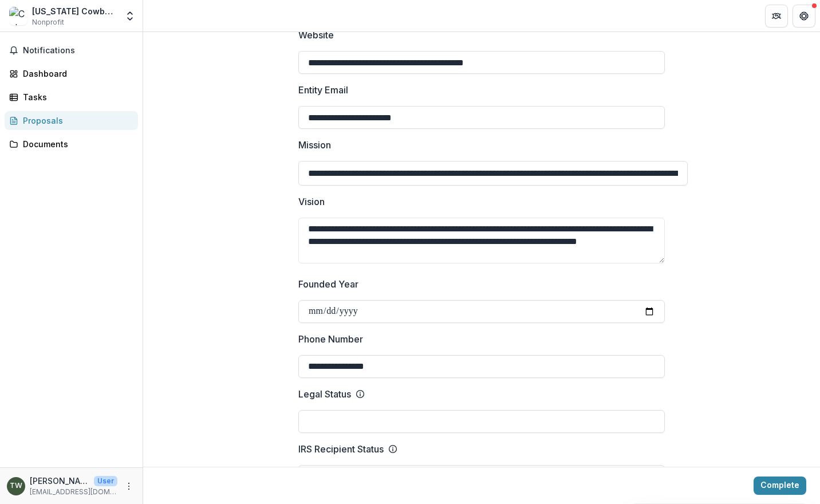 The width and height of the screenshot is (820, 504). I want to click on p: Legal Status, so click(325, 394).